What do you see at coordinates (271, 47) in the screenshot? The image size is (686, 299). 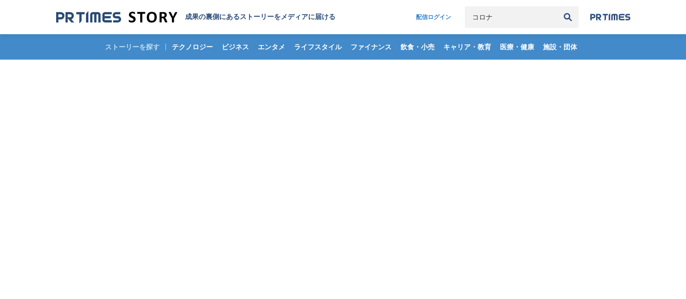 I see `a: エンタメ` at bounding box center [271, 47].